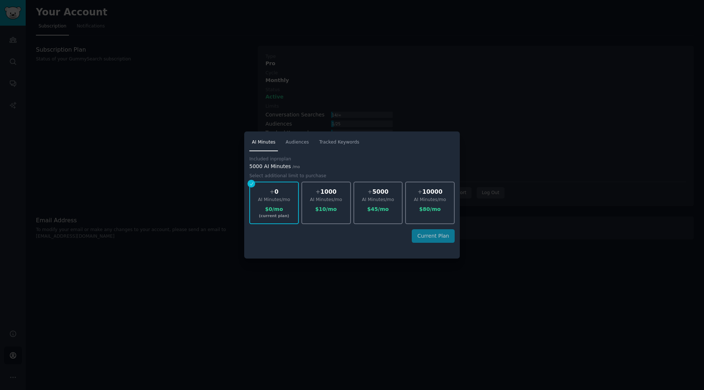  I want to click on span: AI Minutes, so click(264, 143).